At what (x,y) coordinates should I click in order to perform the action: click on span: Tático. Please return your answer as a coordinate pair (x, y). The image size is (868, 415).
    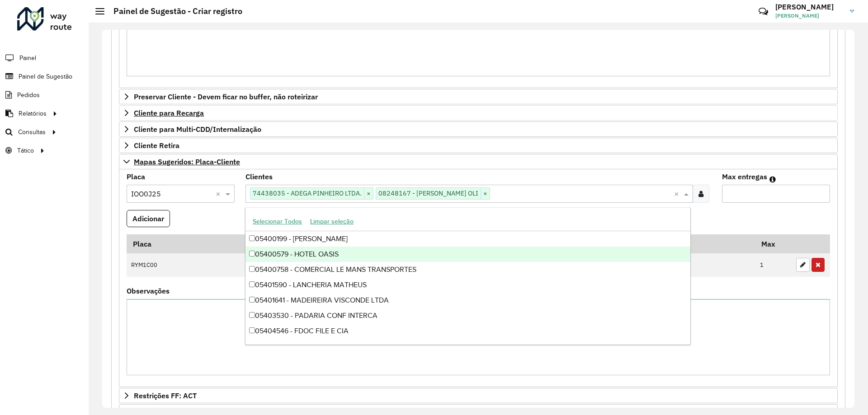
    Looking at the image, I should click on (25, 151).